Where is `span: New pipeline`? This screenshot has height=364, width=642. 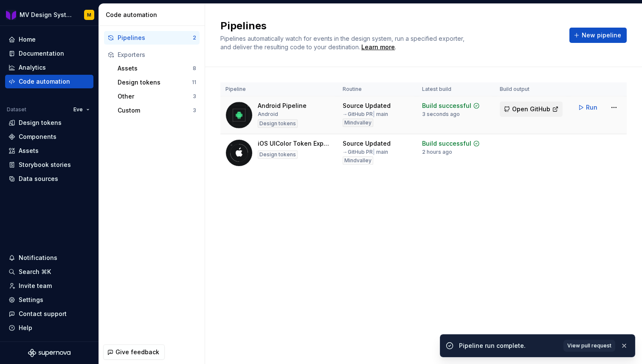 span: New pipeline is located at coordinates (601, 35).